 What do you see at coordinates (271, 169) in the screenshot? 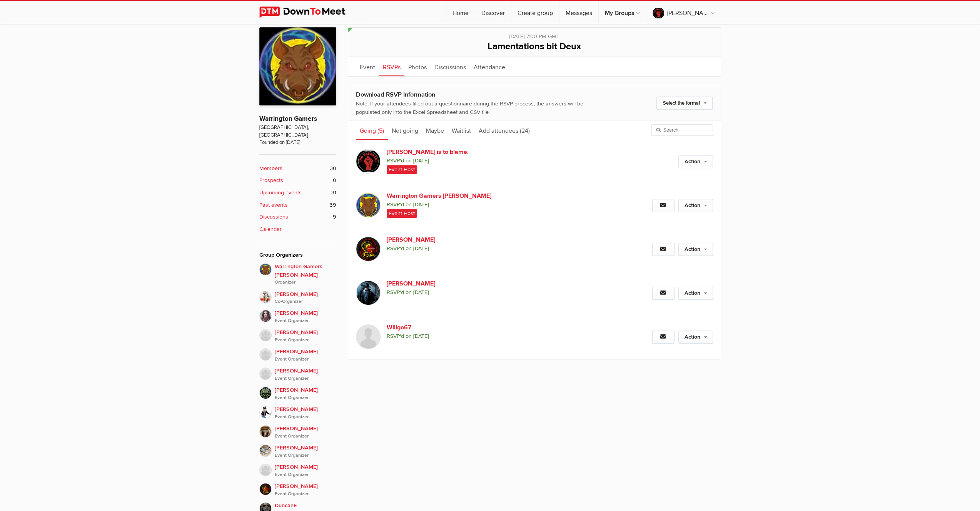
I see `b: Members` at bounding box center [271, 169].